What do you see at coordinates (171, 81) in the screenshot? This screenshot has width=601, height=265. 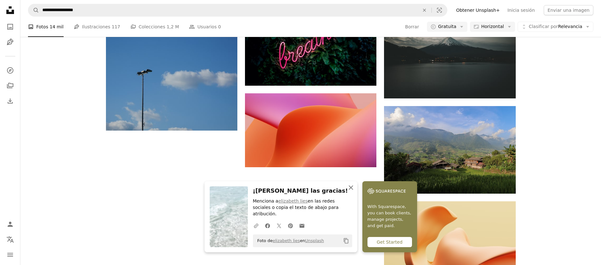 I see `img: una farola en la parte superior de un poste de metal` at bounding box center [171, 81].